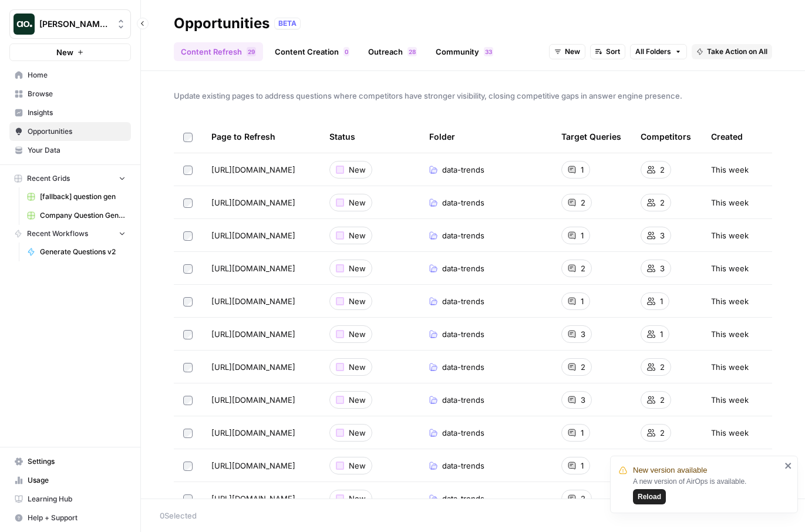 The image size is (805, 532). Describe the element at coordinates (76, 499) in the screenshot. I see `span: Learning Hub` at that location.